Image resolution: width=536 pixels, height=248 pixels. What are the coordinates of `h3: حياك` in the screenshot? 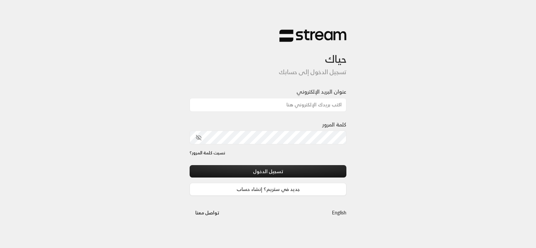 It's located at (268, 54).